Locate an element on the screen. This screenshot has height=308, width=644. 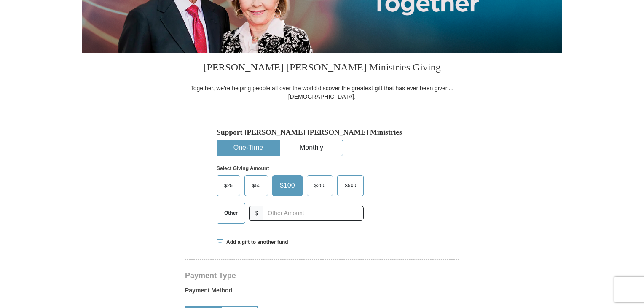
input: Other Amount is located at coordinates (313, 213).